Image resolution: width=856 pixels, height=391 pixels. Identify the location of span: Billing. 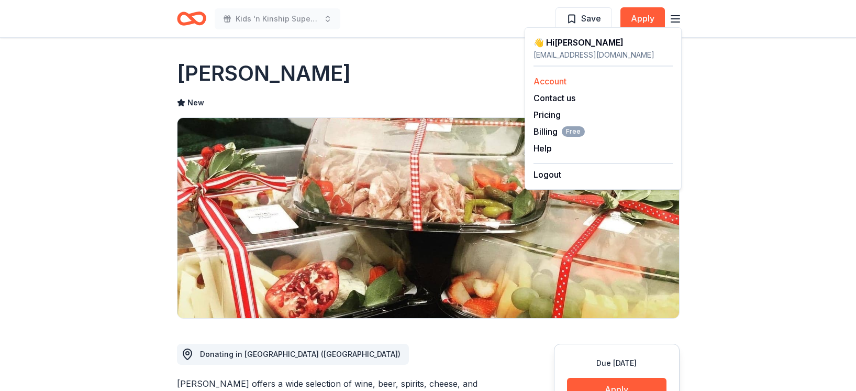
(559, 131).